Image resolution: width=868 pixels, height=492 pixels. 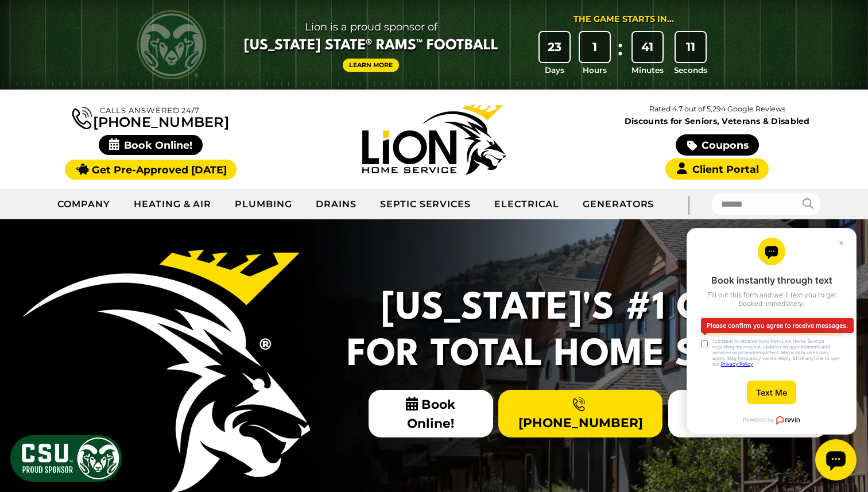 What do you see at coordinates (595, 47) in the screenshot?
I see `div: 1` at bounding box center [595, 47].